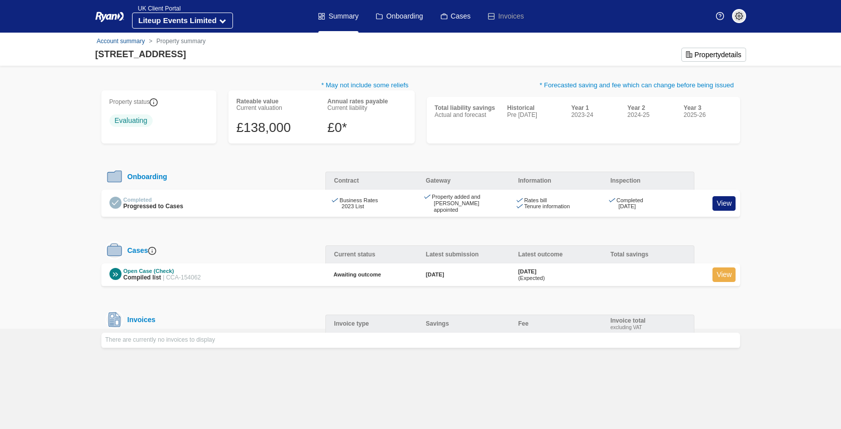 This screenshot has width=841, height=429. I want to click on p: * May not include some reliefs, so click(258, 85).